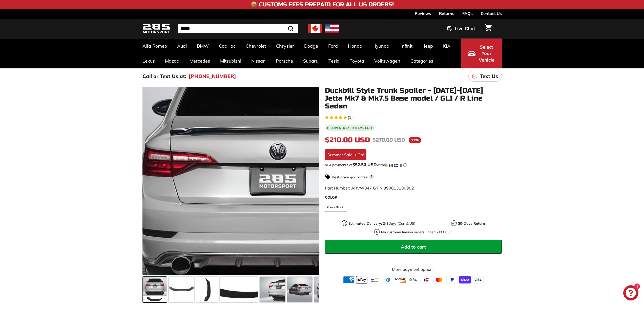  Describe the element at coordinates (477, 280) in the screenshot. I see `img: visa` at that location.